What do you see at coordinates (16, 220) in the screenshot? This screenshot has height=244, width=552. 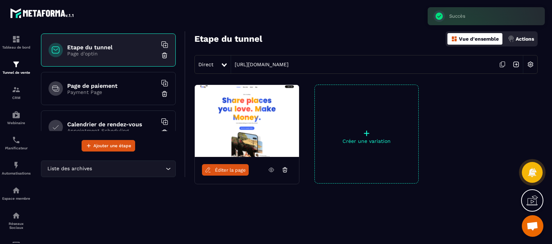 I see `a: social-networksocial-networkRéseaux Sociaux` at bounding box center [16, 220].